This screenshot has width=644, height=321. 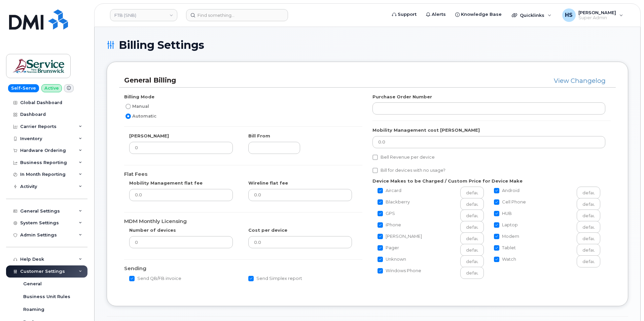 What do you see at coordinates (262, 80) in the screenshot?
I see `h3: General Billing` at bounding box center [262, 80].